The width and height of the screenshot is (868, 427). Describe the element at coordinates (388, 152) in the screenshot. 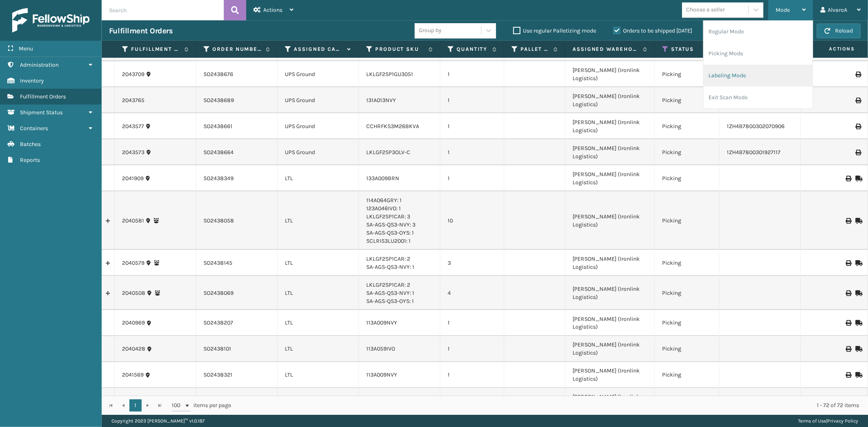

I see `a: LKLGF2SP3OLV-C` at that location.